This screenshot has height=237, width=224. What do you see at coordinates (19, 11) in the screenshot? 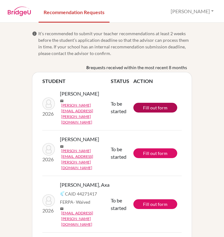
I see `img: BridgeU logo` at bounding box center [19, 11].